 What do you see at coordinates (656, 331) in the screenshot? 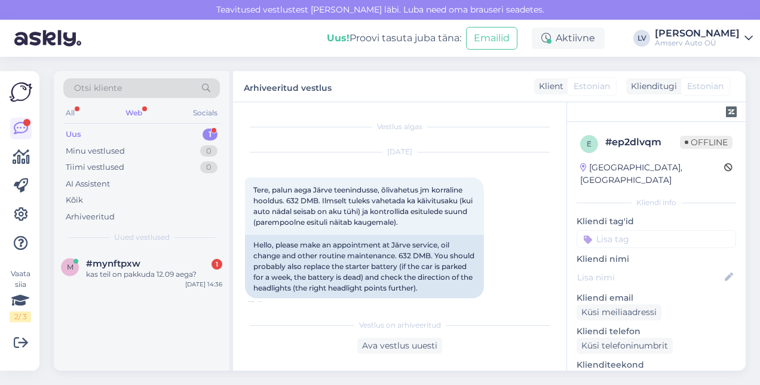
I see `p: Kliendi telefon` at bounding box center [656, 331].